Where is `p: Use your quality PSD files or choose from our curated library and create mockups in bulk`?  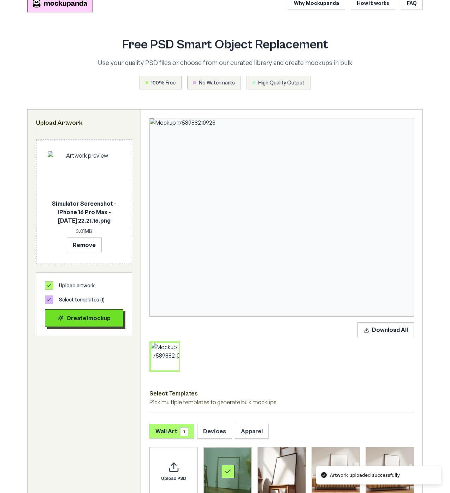
p: Use your quality PSD files or choose from our curated library and create mockups in bulk is located at coordinates (225, 62).